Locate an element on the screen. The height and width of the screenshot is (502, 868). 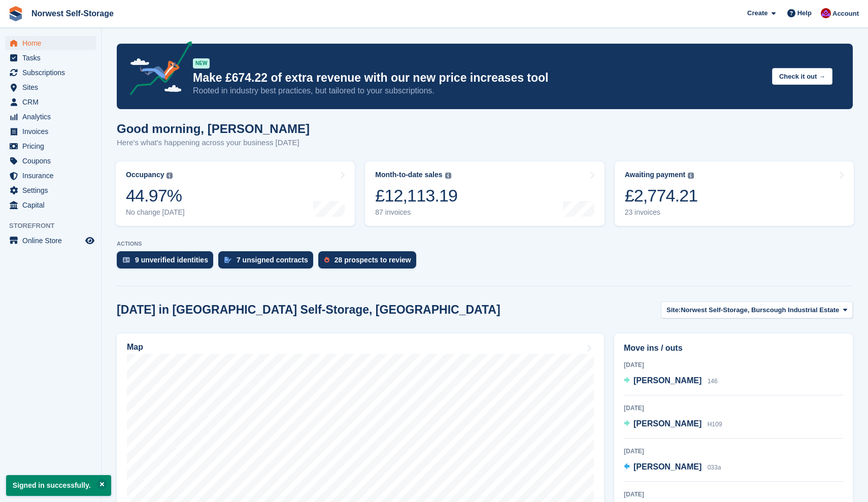
div: 23 invoices is located at coordinates (661, 212).